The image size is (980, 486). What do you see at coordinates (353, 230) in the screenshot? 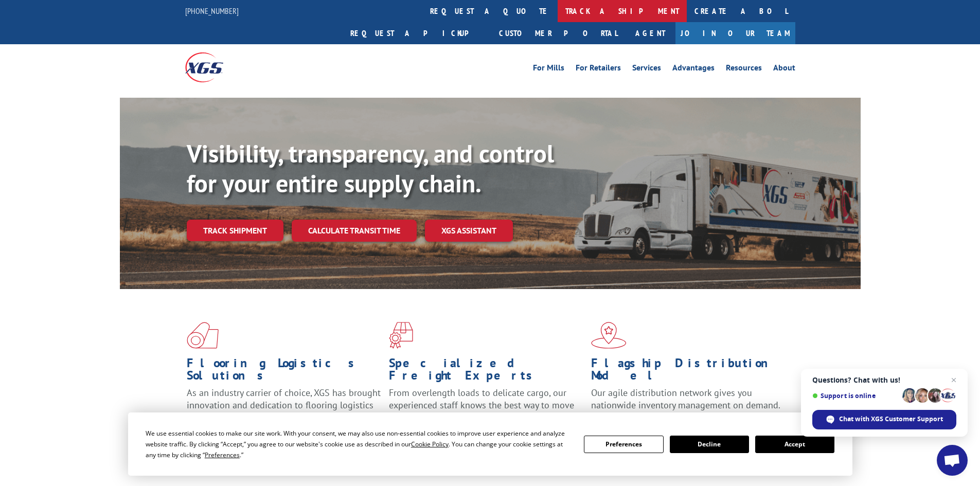
I see `a: Calculate transit time` at bounding box center [353, 230].